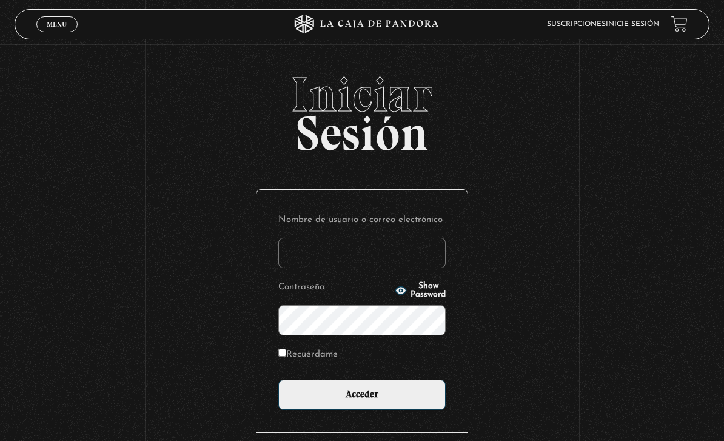 The height and width of the screenshot is (441, 724). I want to click on span: Iniciar, so click(362, 95).